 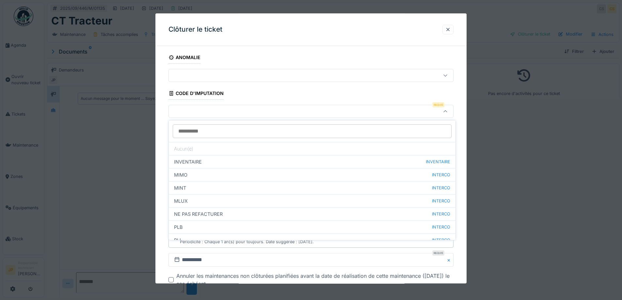 What do you see at coordinates (438, 162) in the screenshot?
I see `span: INVENTAIRE` at bounding box center [438, 162].